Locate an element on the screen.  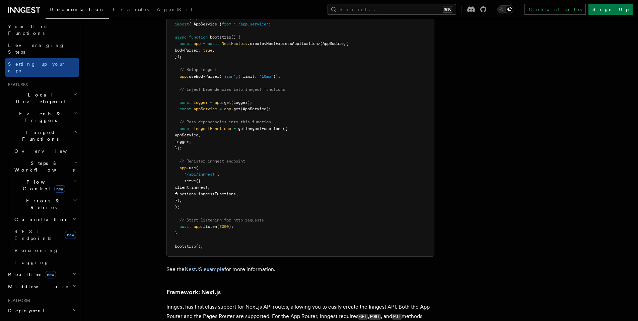
span: bodyParser is located at coordinates (186, 50).